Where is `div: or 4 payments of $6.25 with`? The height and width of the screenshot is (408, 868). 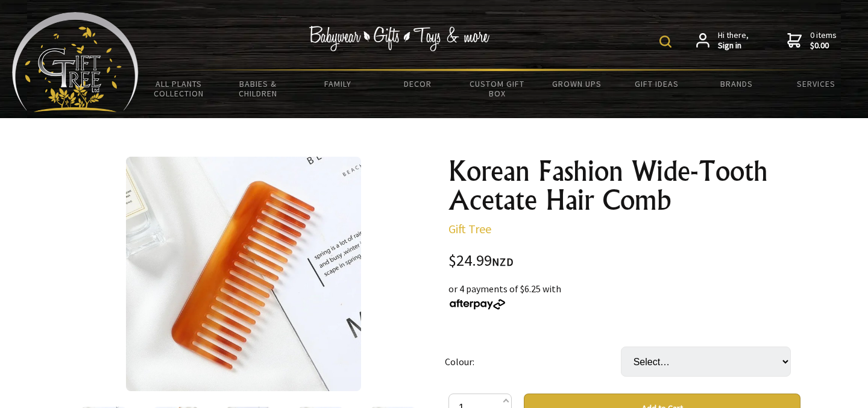
div: or 4 payments of $6.25 with is located at coordinates (625, 296).